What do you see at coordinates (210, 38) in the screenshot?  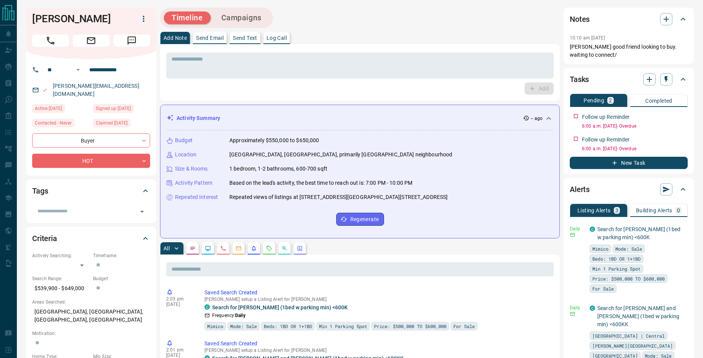 I see `p: Send Email` at bounding box center [210, 38].